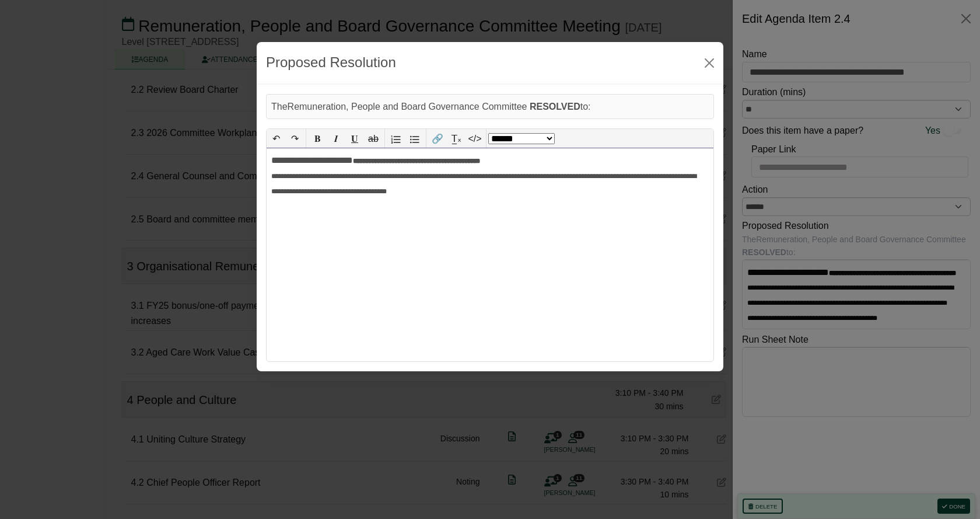 This screenshot has width=980, height=519. Describe the element at coordinates (355, 138) in the screenshot. I see `button: 𝐔` at that location.